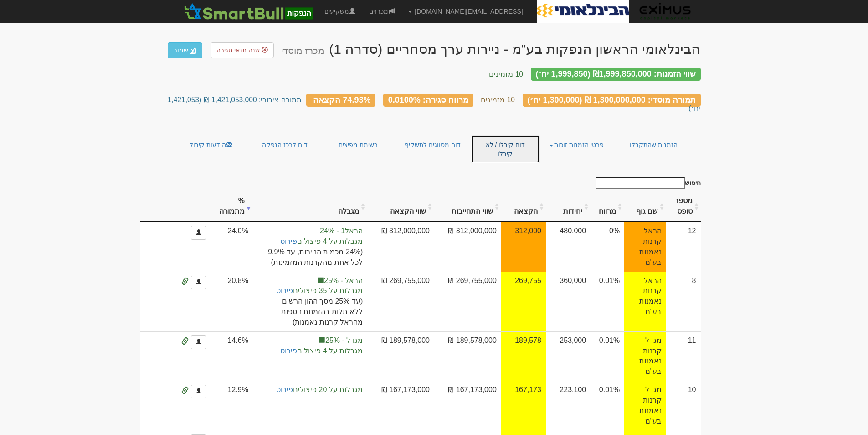 The height and width of the screenshot is (435, 868). What do you see at coordinates (310, 340) in the screenshot?
I see `span: מגדל - 25%` at bounding box center [310, 340].